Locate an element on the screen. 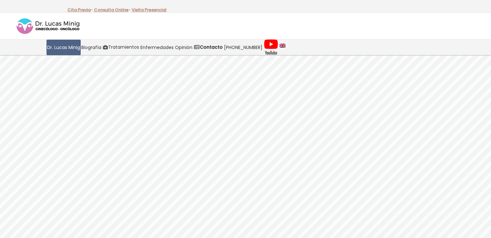 This screenshot has height=238, width=491. a: Enfermedades is located at coordinates (157, 47).